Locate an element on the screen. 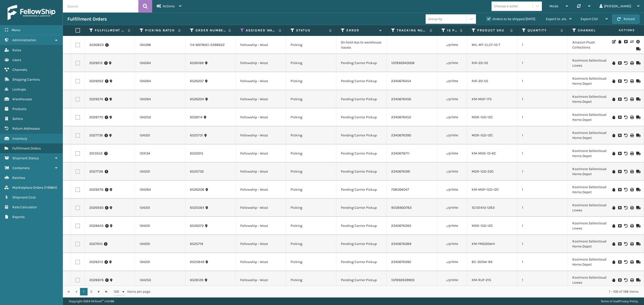  span: Containers is located at coordinates (21, 168).